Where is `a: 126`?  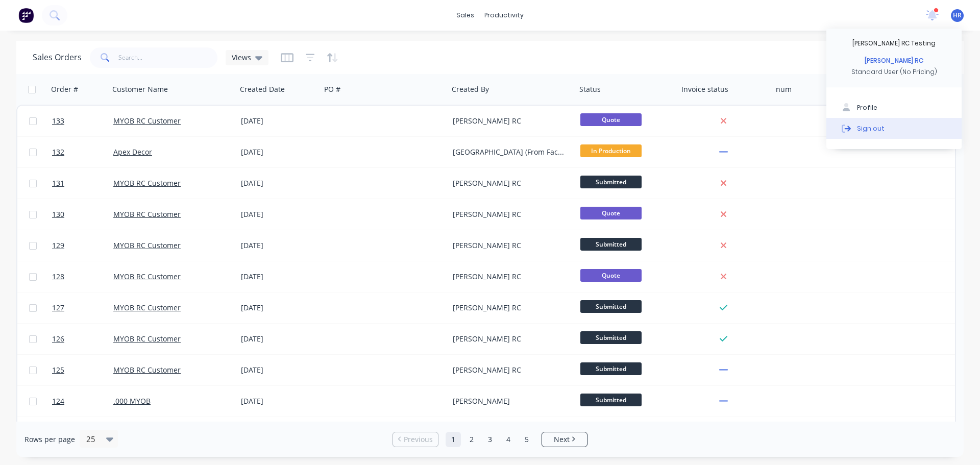 a: 126 is located at coordinates (83, 339).